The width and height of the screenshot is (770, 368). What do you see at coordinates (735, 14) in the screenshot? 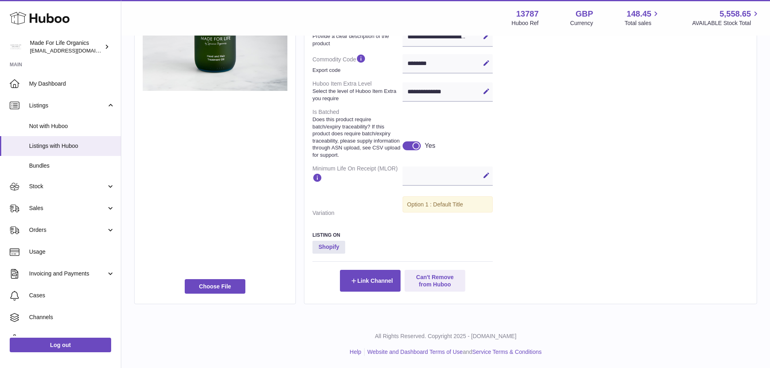
I see `span: 5,558.65` at bounding box center [735, 14].